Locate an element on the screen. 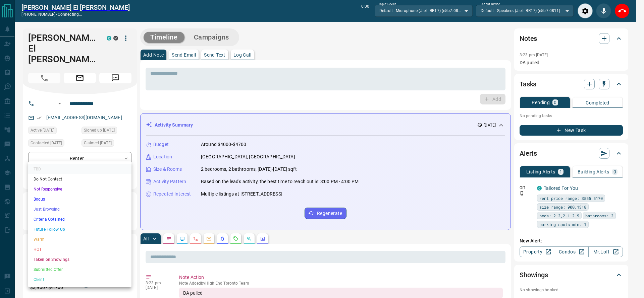  li: Not Responsive is located at coordinates (80, 189).